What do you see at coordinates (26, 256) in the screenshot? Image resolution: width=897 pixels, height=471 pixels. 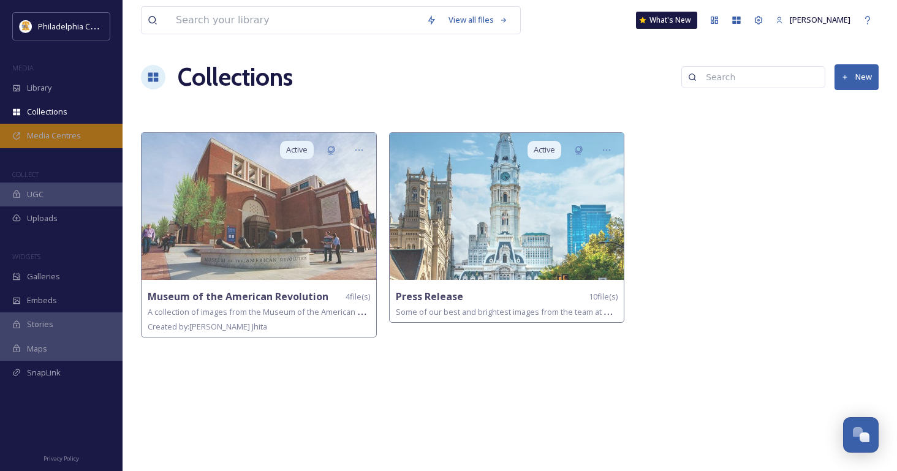 I see `span: WIDGETS` at bounding box center [26, 256].